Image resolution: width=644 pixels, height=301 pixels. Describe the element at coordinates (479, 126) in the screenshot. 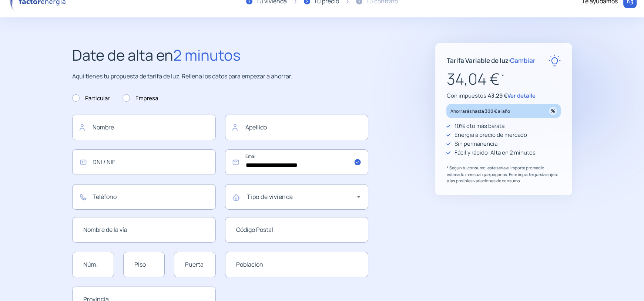

I see `p: 10% dto más barata` at that location.